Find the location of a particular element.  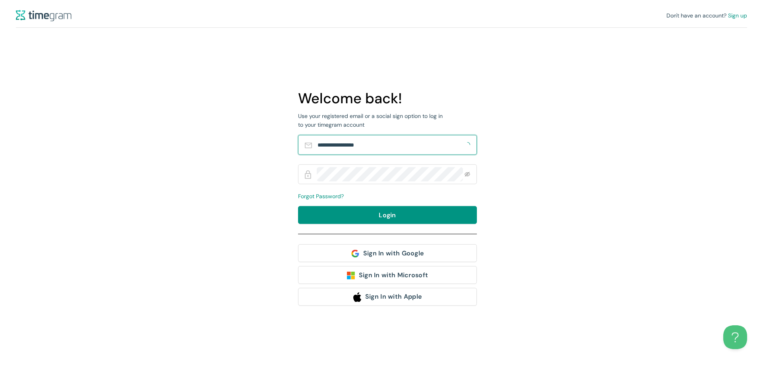

span: Sign up is located at coordinates (737, 15).